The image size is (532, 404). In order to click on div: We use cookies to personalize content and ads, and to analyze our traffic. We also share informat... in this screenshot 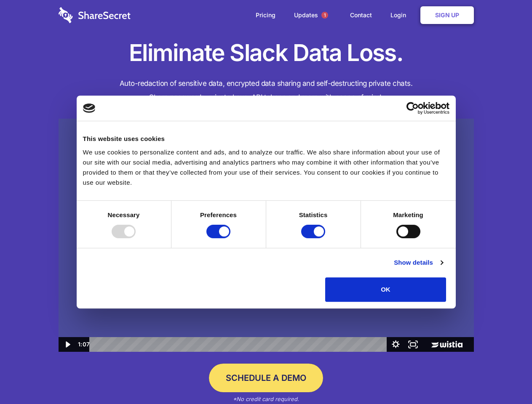, I will do `click(266, 168)`.